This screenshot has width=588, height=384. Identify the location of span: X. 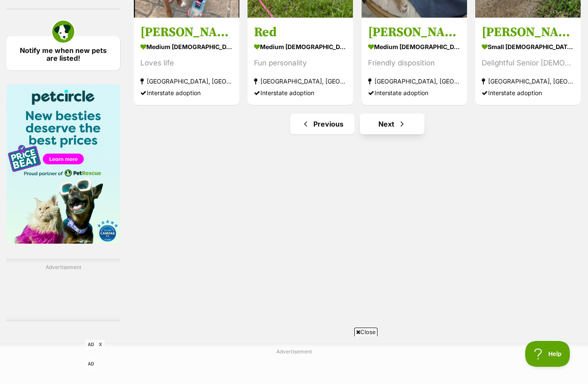
(100, 344).